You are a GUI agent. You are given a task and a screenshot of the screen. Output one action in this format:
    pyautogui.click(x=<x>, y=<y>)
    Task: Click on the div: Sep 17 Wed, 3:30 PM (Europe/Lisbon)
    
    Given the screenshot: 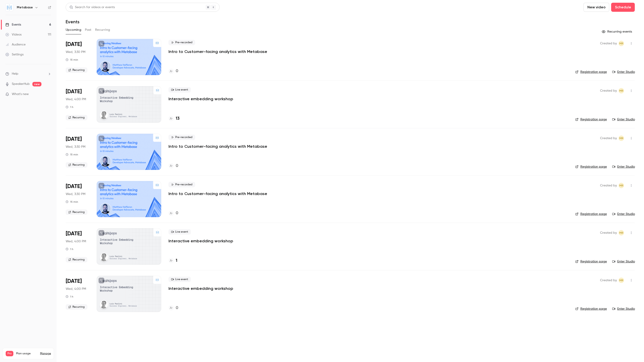 What is the action you would take?
    pyautogui.click(x=77, y=57)
    